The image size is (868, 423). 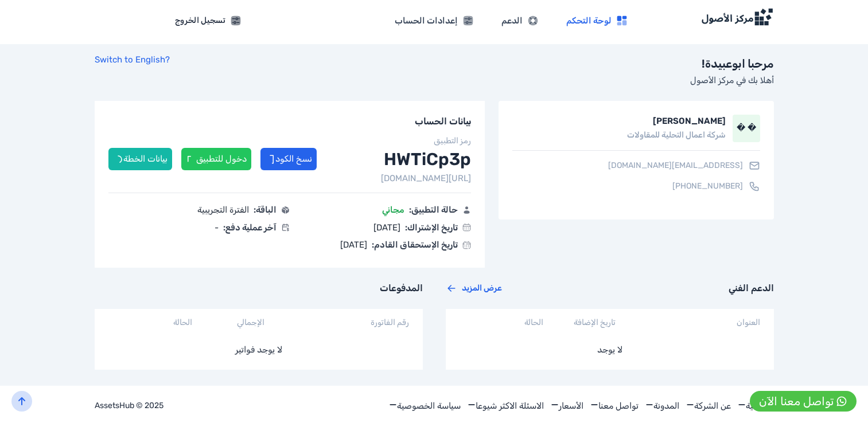 What do you see at coordinates (505, 406) in the screenshot?
I see `a: الاسئلة الاكثر شيوعا` at bounding box center [505, 406].